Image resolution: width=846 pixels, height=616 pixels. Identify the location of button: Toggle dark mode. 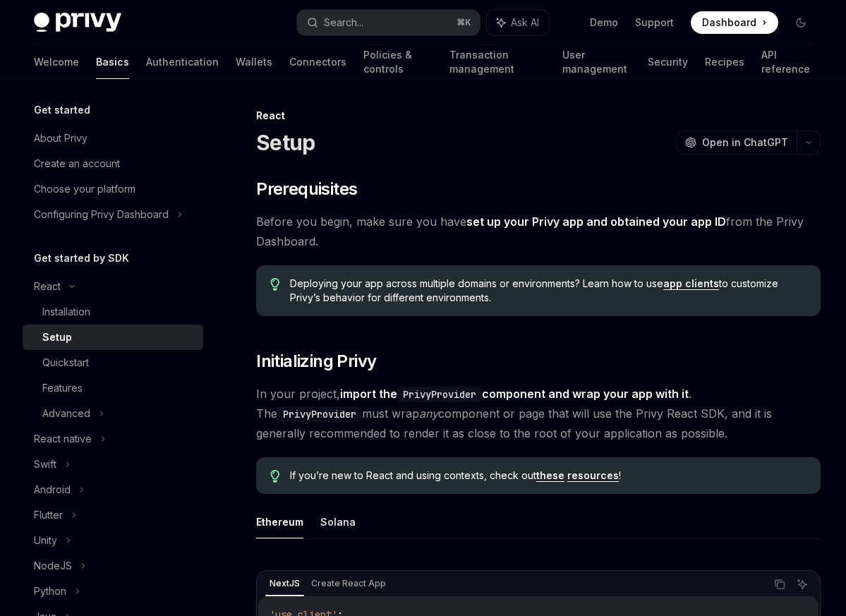
(801, 23).